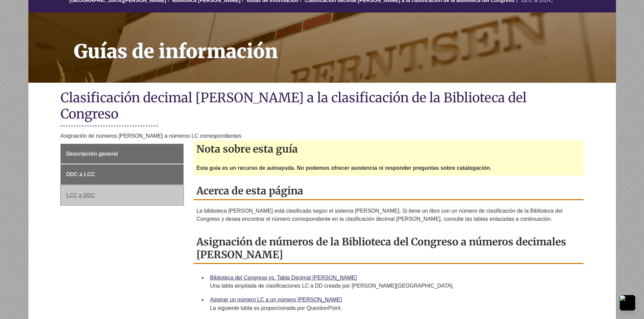 This screenshot has height=319, width=644. I want to click on a: LCC a DDC, so click(122, 196).